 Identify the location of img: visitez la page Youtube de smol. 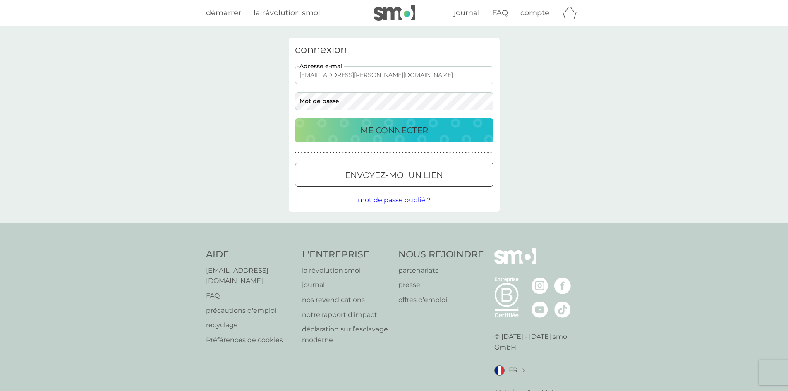
(540, 309).